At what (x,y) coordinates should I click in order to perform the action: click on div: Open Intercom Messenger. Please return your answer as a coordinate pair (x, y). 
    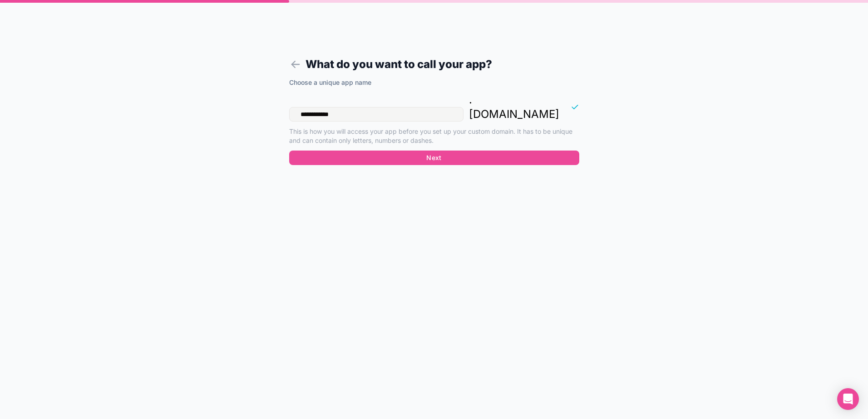
    Looking at the image, I should click on (848, 399).